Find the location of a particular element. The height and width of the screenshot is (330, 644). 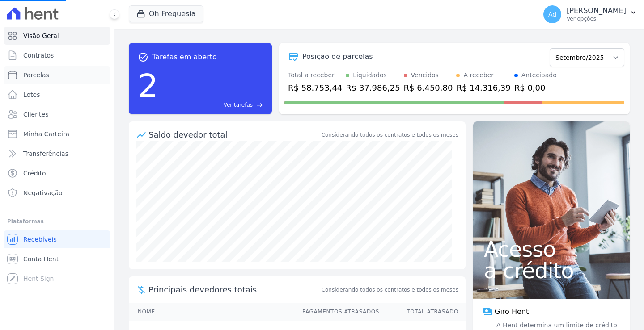

a: Visão Geral is located at coordinates (57, 36).